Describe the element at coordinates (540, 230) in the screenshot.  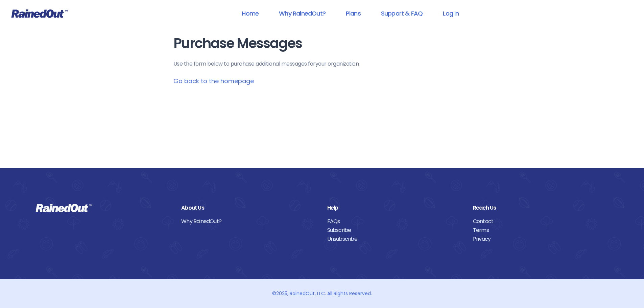
I see `a: Terms` at that location.